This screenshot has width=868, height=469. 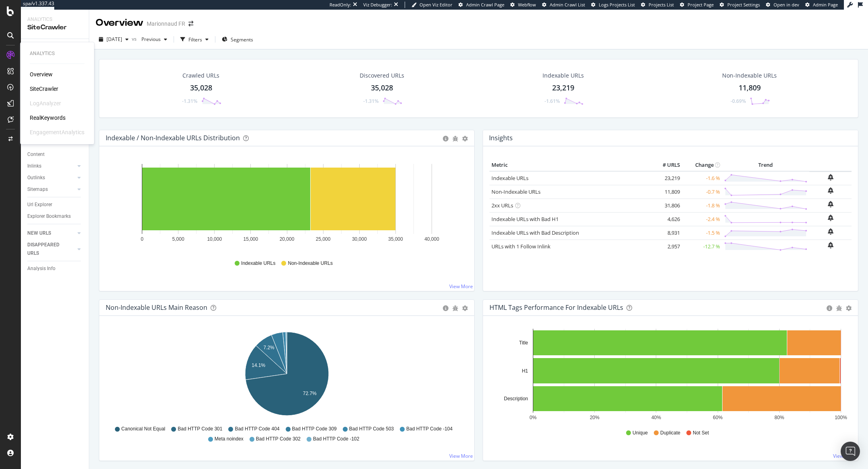 What do you see at coordinates (257, 429) in the screenshot?
I see `span: Bad HTTP Code 404` at bounding box center [257, 429].